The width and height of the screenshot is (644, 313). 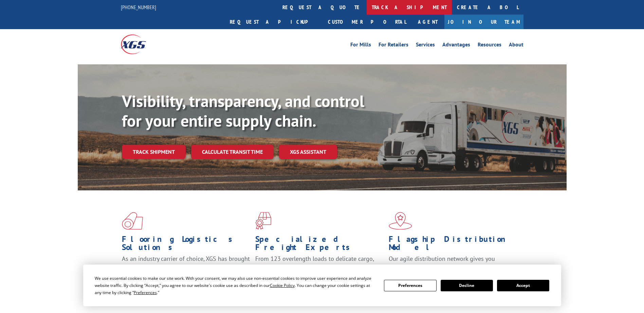 I want to click on a: Agent, so click(x=428, y=22).